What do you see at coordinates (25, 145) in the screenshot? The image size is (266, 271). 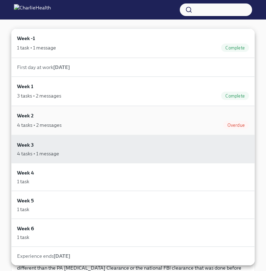 I see `h6: Week 3` at bounding box center [25, 145].